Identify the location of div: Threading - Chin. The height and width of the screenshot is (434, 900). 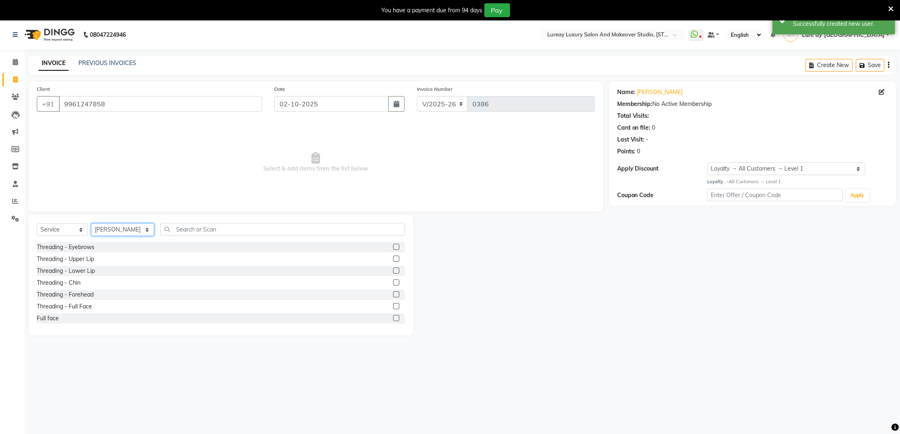
(58, 282).